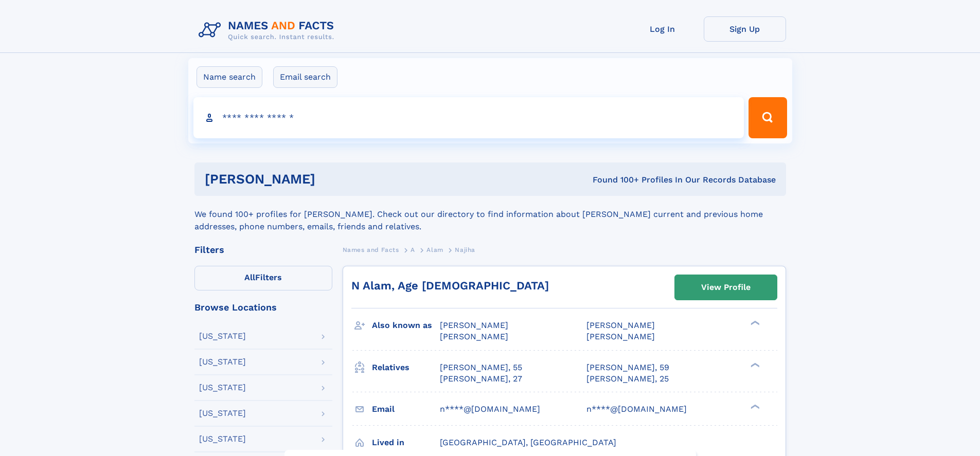 The image size is (980, 456). I want to click on a: A, so click(413, 249).